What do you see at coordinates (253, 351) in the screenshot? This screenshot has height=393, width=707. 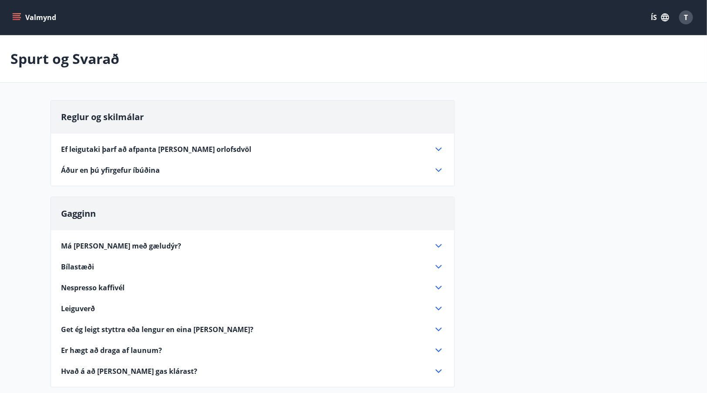 I see `div: Er hægt að draga af launum?` at bounding box center [253, 351].